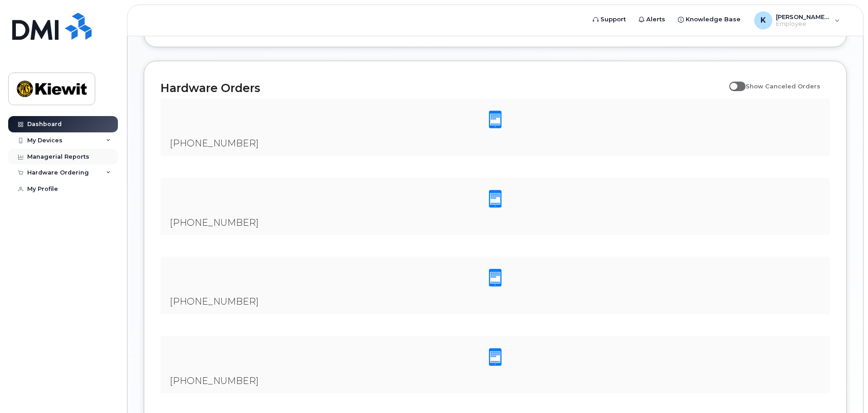 The image size is (868, 413). I want to click on h2: Hardware Orders, so click(442, 88).